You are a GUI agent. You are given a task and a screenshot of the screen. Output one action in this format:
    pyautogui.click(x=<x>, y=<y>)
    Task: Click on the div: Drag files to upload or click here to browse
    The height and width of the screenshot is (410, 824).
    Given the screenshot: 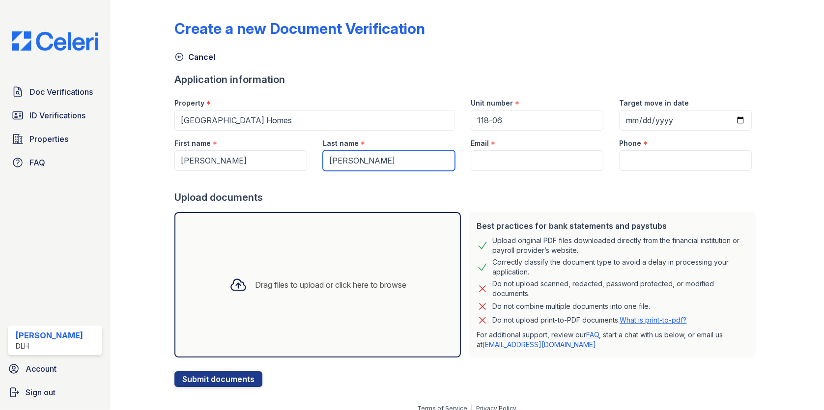 What is the action you would take?
    pyautogui.click(x=331, y=285)
    